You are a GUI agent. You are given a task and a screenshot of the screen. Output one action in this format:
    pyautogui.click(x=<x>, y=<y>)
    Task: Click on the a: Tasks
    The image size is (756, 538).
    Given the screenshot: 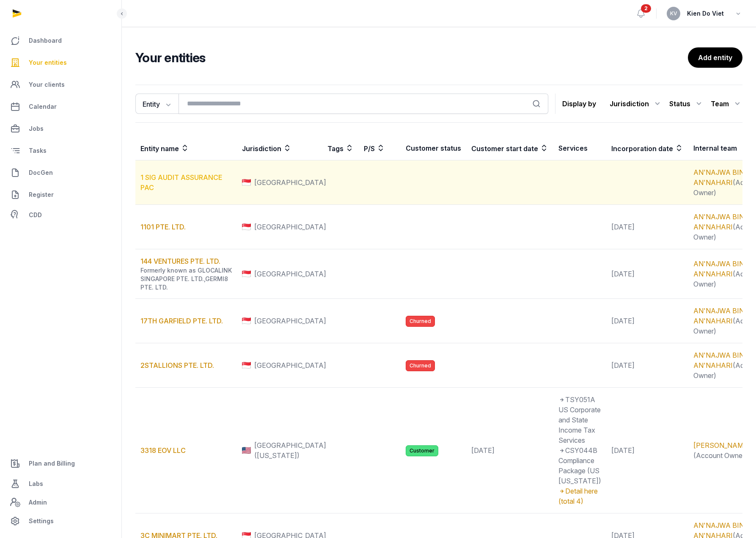 What is the action you would take?
    pyautogui.click(x=61, y=151)
    